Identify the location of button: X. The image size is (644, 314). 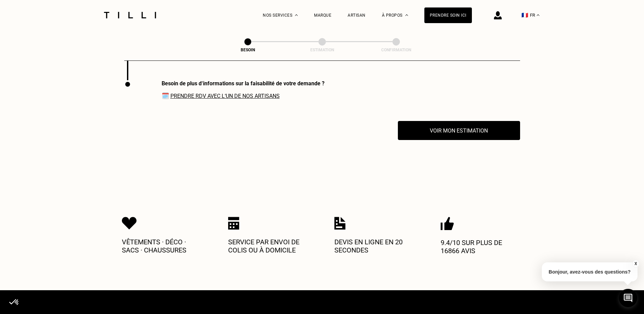
(636, 264).